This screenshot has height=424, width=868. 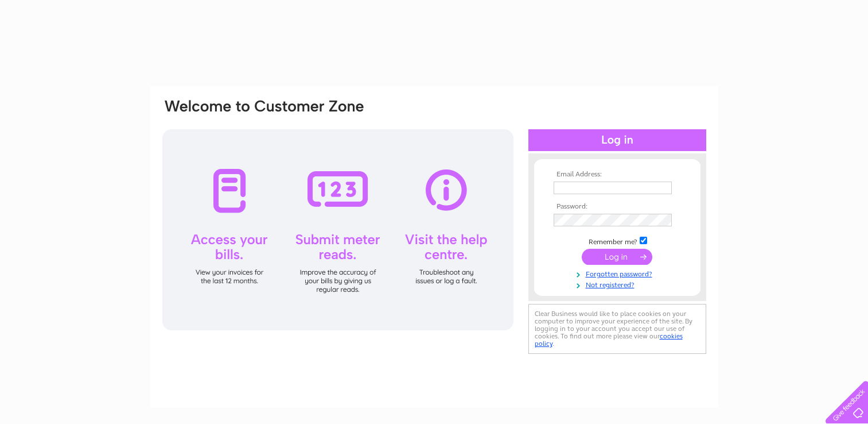 I want to click on input: Submit, so click(x=616, y=257).